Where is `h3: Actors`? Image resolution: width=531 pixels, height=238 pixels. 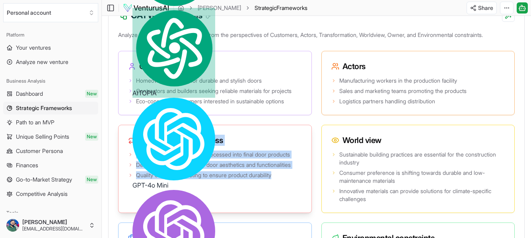 h3: Actors is located at coordinates (418, 66).